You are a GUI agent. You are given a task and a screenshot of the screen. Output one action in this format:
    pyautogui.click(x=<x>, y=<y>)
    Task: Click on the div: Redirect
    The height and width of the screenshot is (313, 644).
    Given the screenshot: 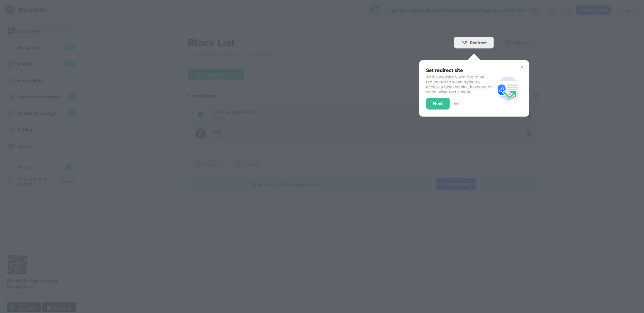 What is the action you would take?
    pyautogui.click(x=479, y=42)
    